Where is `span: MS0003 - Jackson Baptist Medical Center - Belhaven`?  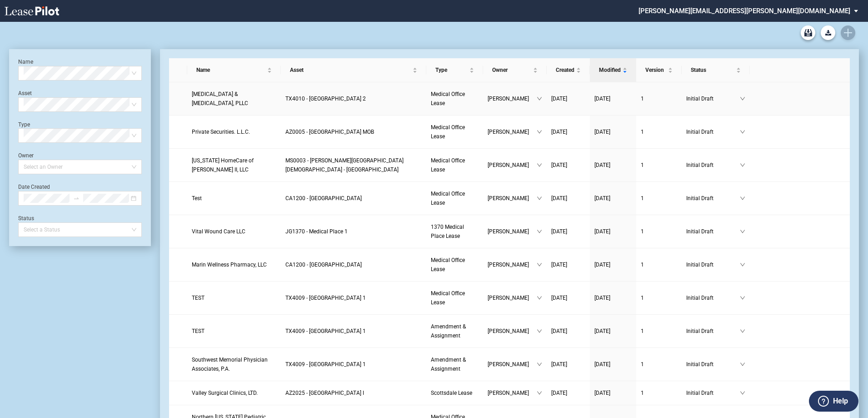
span: MS0003 - Jackson Baptist Medical Center - Belhaven is located at coordinates (344, 165).